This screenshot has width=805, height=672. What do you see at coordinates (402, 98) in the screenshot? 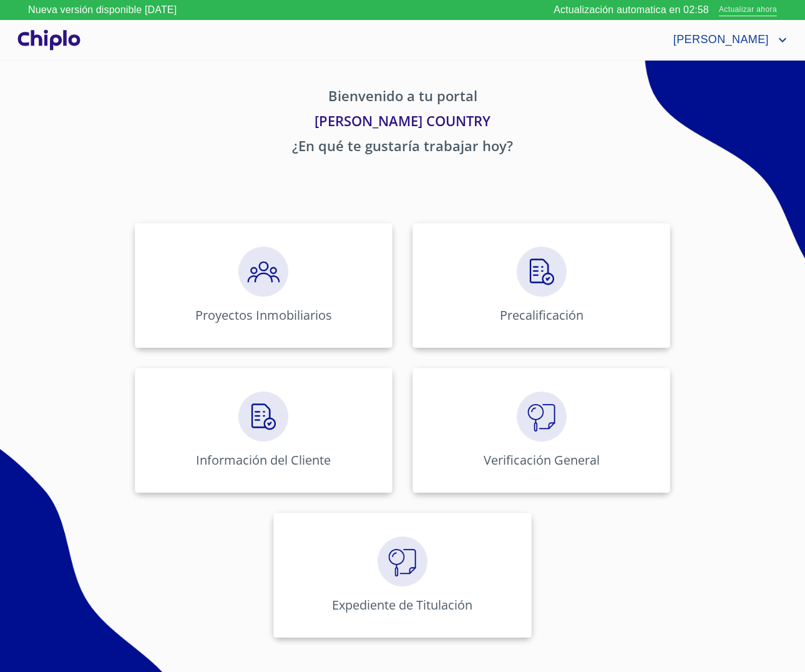
I see `p: Bienvenido a tu portal` at bounding box center [402, 98].